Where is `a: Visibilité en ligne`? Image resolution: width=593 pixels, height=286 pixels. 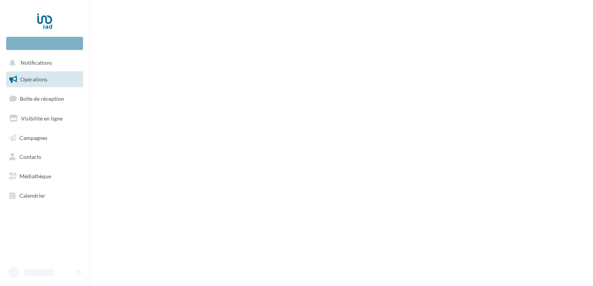 a: Visibilité en ligne is located at coordinates (45, 119).